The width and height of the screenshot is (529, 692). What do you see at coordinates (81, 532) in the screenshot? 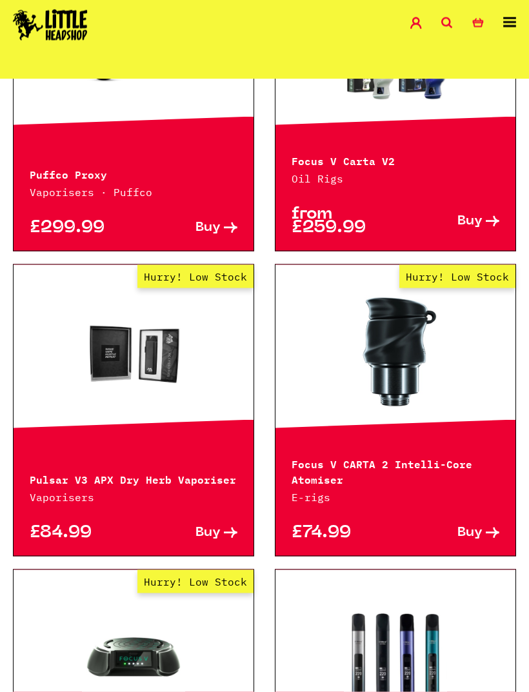
I see `p: £84.99` at bounding box center [81, 532].